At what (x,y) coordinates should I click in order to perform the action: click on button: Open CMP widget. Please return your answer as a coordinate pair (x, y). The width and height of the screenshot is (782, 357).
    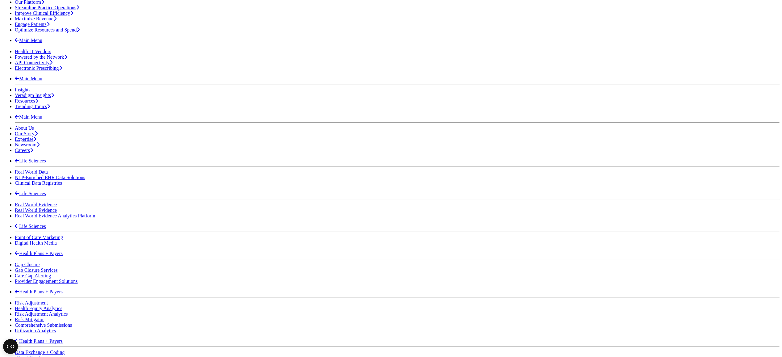
    Looking at the image, I should click on (10, 346).